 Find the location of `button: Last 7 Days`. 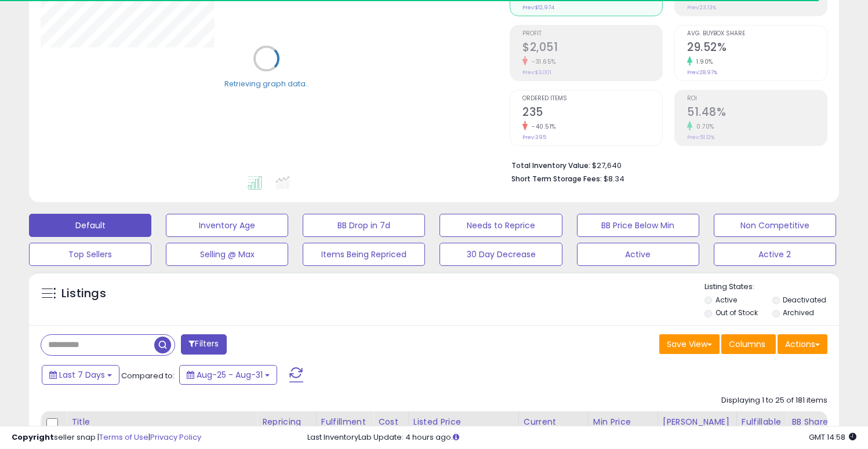

button: Last 7 Days is located at coordinates (80, 375).